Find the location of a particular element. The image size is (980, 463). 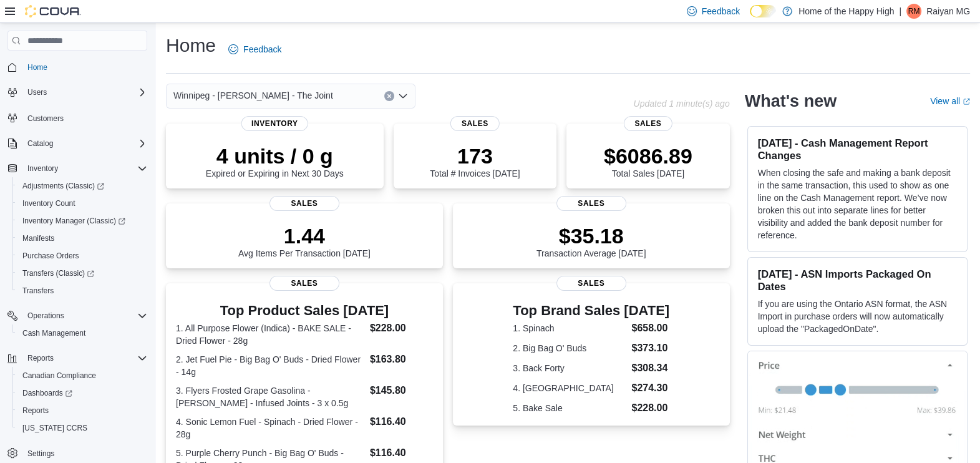

svg: External link is located at coordinates (966, 102).